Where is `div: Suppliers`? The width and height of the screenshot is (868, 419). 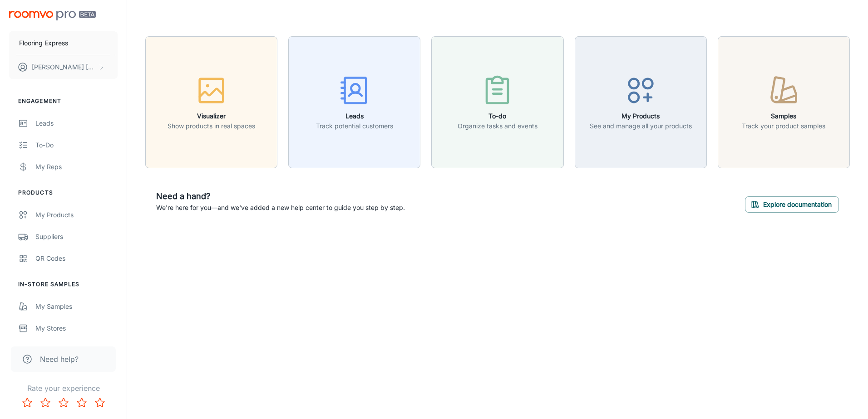
div: Suppliers is located at coordinates (76, 237).